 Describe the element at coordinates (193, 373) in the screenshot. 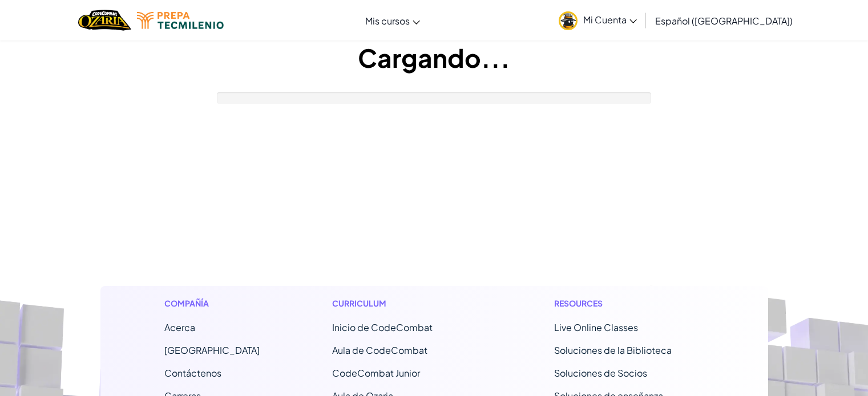

I see `span: Contáctenos` at that location.